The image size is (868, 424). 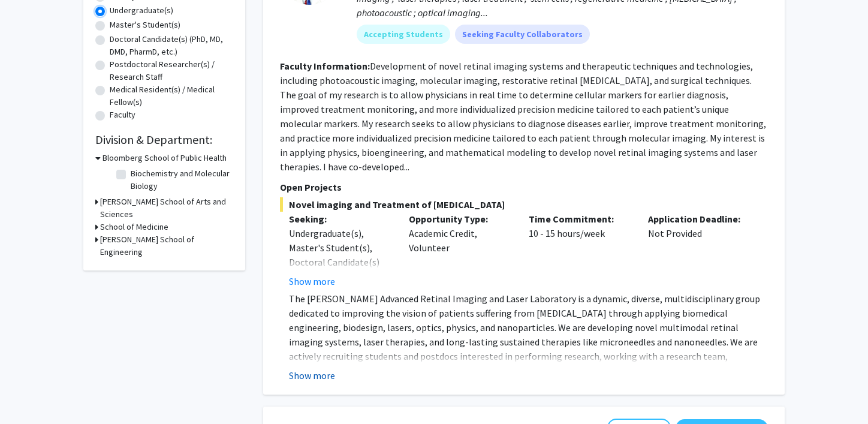 What do you see at coordinates (403, 34) in the screenshot?
I see `mat-chip: Accepting Students` at bounding box center [403, 34].